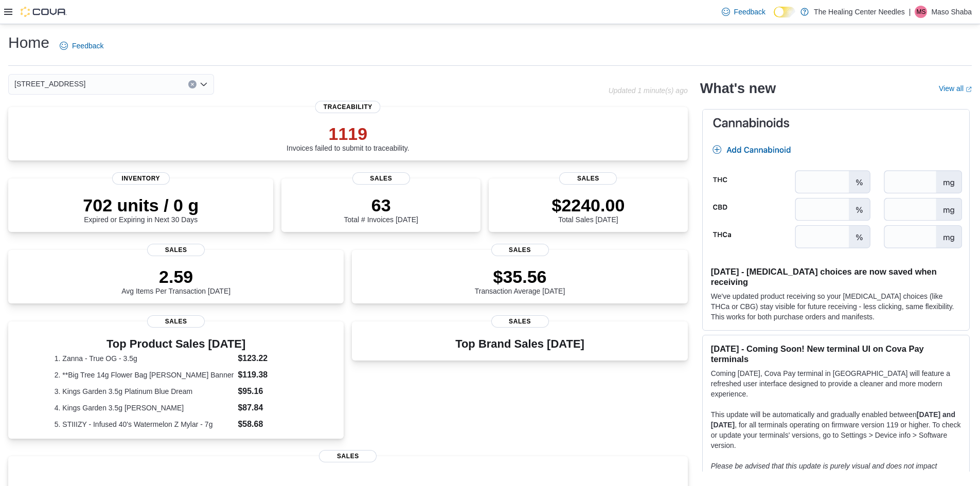 The image size is (980, 486). I want to click on img: Cova, so click(44, 12).